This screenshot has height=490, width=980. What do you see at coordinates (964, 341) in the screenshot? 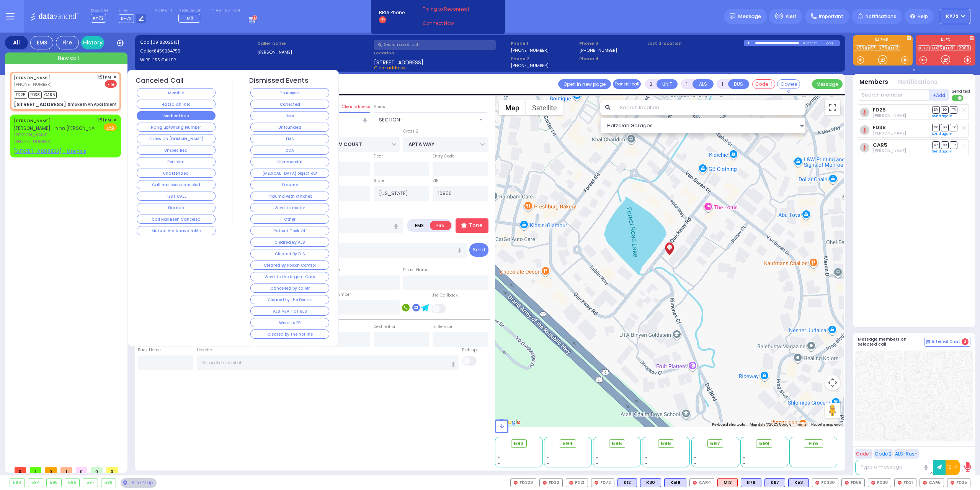
I see `span: 3` at bounding box center [964, 341].